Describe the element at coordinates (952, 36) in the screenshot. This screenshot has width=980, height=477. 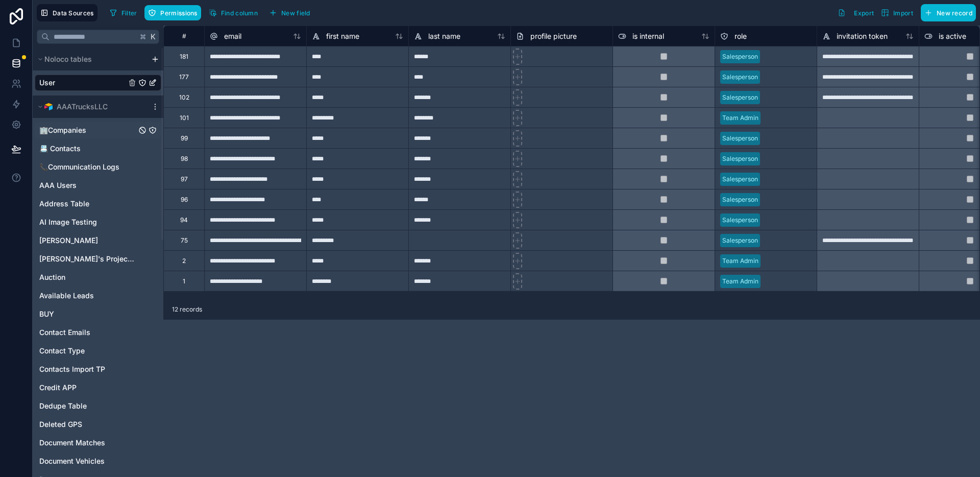
I see `span: is active` at that location.